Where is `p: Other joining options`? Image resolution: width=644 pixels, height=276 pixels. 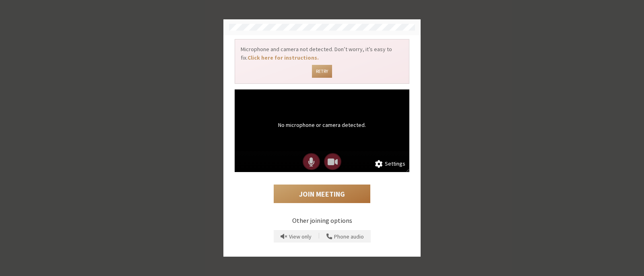
p: Other joining options is located at coordinates (322, 221).